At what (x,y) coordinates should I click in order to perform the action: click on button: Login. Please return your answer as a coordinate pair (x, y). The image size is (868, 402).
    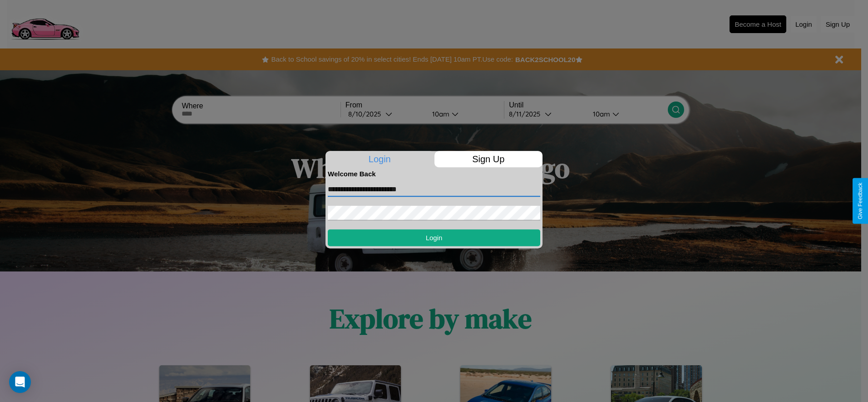
    Looking at the image, I should click on (434, 238).